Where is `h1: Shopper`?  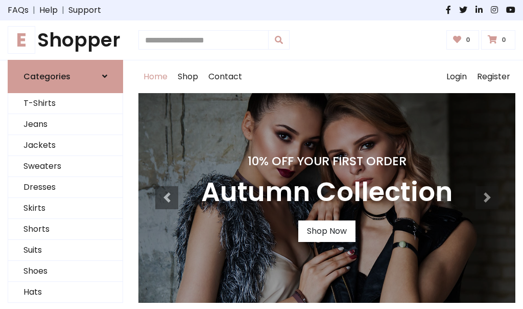 h1: Shopper is located at coordinates (65, 40).